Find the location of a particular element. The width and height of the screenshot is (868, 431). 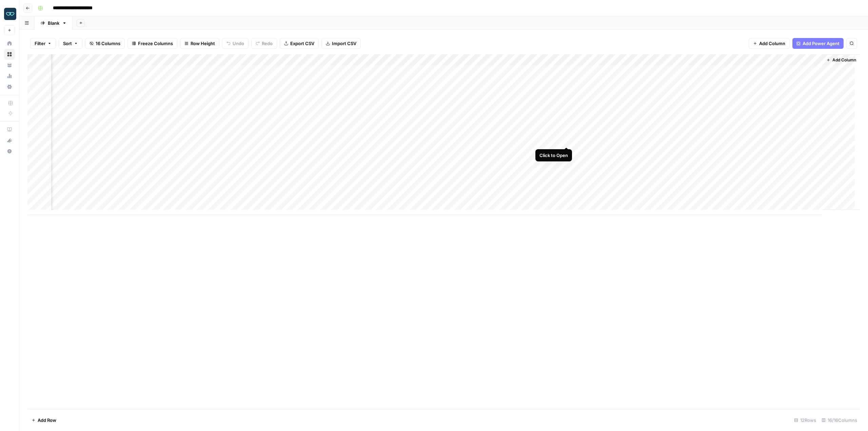

button: What's new? is located at coordinates (10, 140).